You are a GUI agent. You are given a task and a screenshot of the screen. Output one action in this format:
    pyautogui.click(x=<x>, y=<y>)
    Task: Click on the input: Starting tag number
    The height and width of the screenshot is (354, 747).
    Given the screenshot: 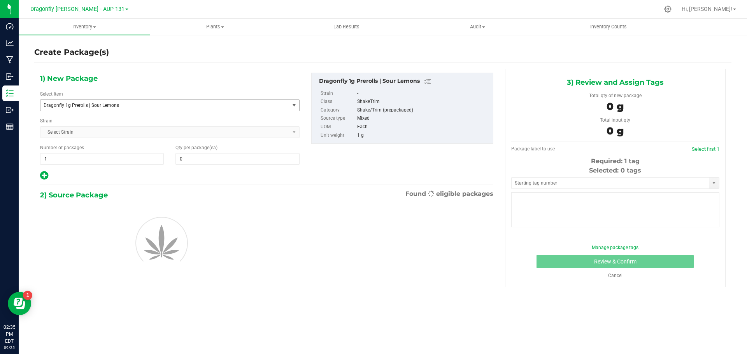 What is the action you would take?
    pyautogui.click(x=610, y=183)
    